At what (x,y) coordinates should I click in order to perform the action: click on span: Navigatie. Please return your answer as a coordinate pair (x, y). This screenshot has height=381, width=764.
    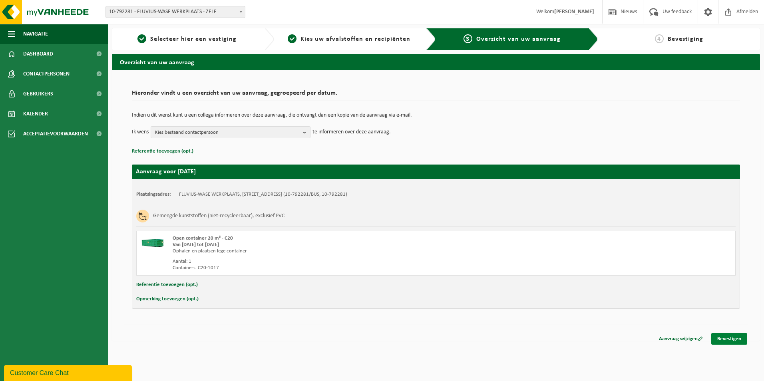
    Looking at the image, I should click on (36, 34).